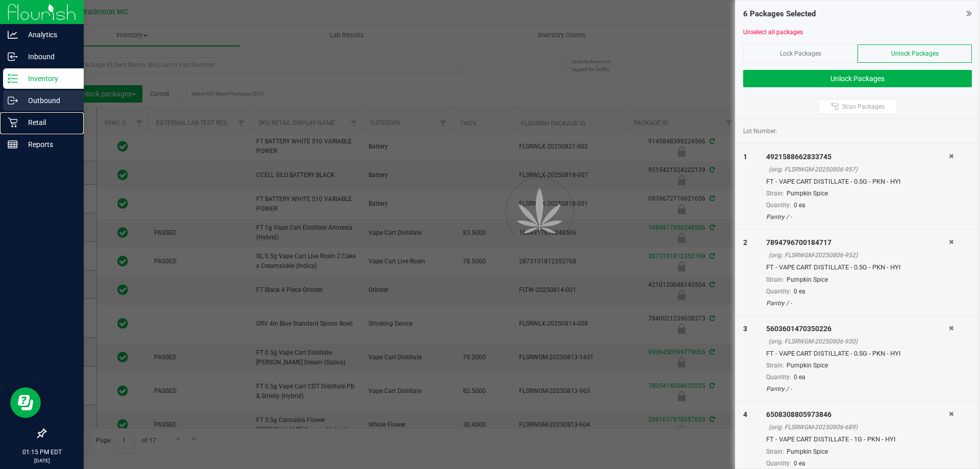 Image resolution: width=980 pixels, height=469 pixels. Describe the element at coordinates (858, 342) in the screenshot. I see `div: (orig. FLSRWGM-20250806-930)` at that location.